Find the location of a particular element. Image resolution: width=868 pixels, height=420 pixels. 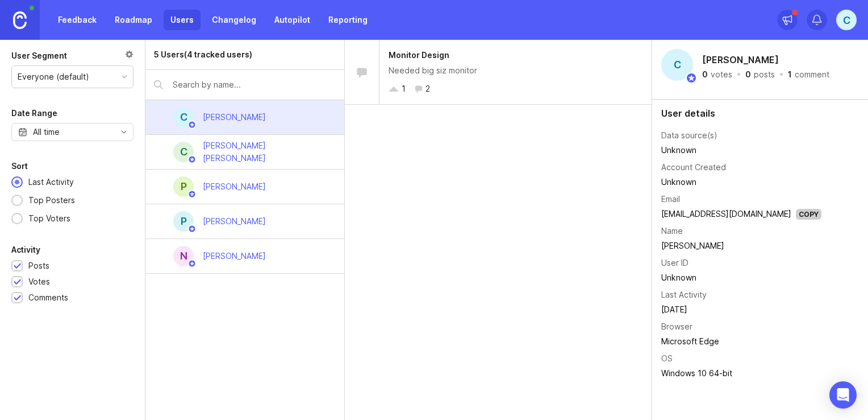

div: Data source(s) is located at coordinates (689, 135).